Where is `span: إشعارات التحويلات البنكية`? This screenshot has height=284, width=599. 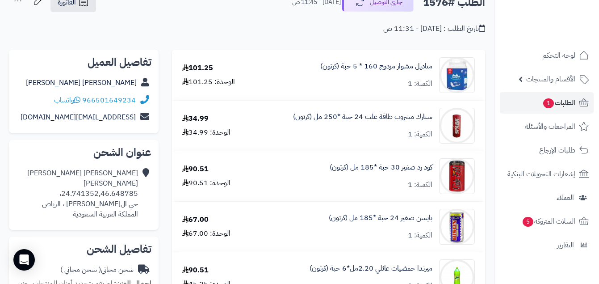
span: إشعارات التحويلات البنكية is located at coordinates (542, 174).